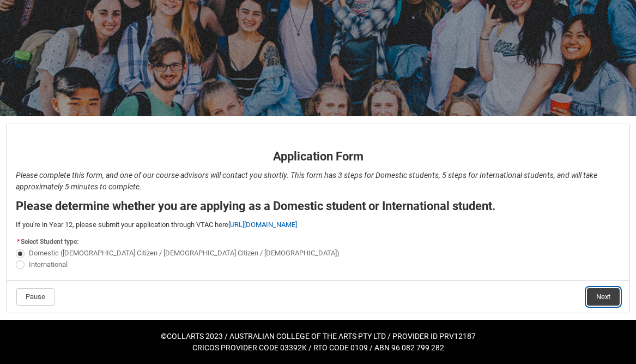 The height and width of the screenshot is (364, 636). I want to click on span: Select Student type:, so click(50, 242).